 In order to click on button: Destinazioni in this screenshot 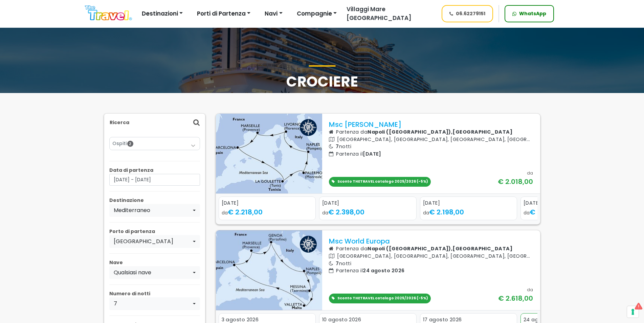, I will do `click(162, 14)`.